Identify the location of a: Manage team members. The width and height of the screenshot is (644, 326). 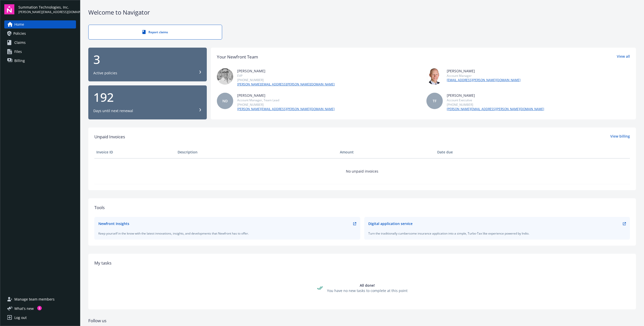
(40, 299).